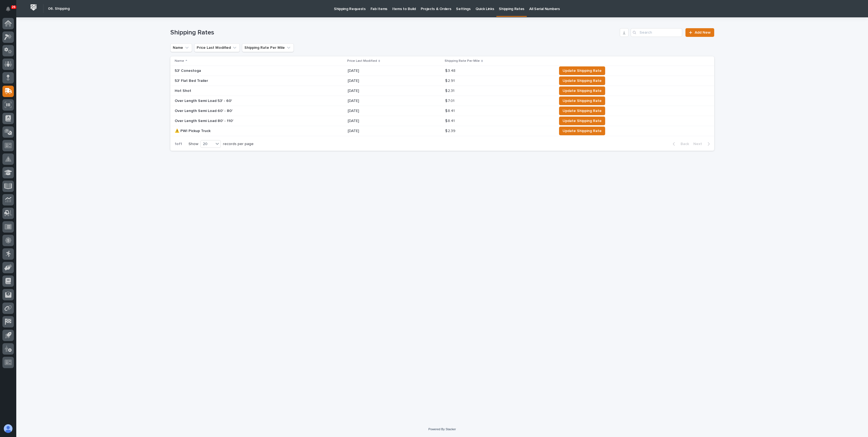 The width and height of the screenshot is (868, 437). Describe the element at coordinates (700, 32) in the screenshot. I see `a: Add New` at that location.